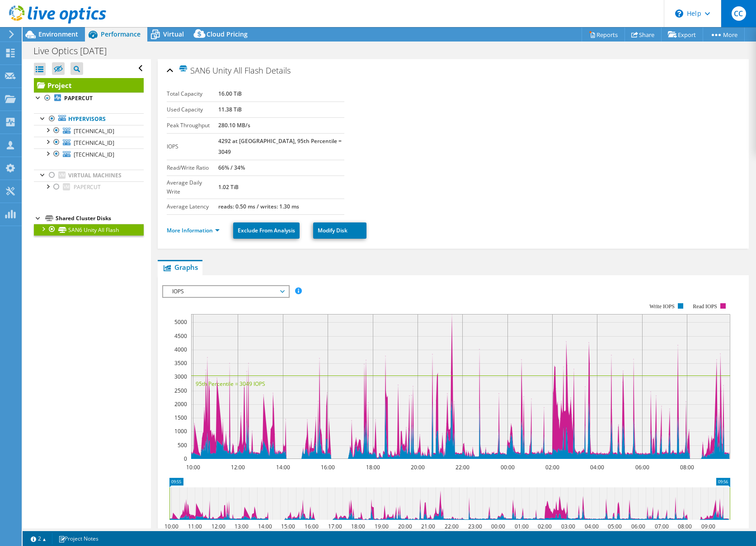  I want to click on a: Project, so click(89, 85).